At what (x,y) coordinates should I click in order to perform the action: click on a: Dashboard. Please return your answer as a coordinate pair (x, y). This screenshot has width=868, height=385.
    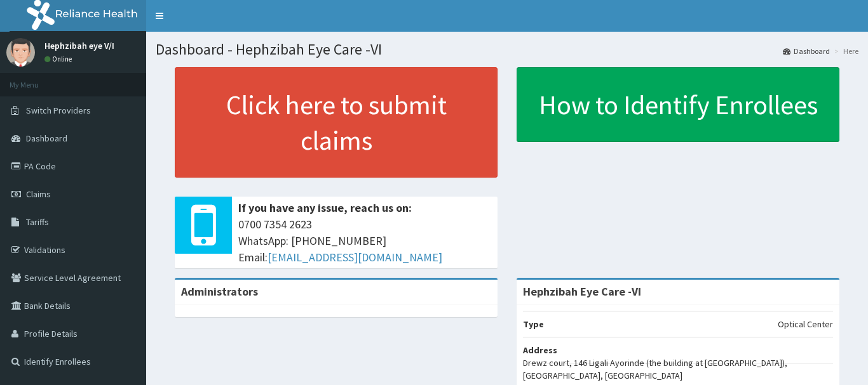
    Looking at the image, I should click on (806, 51).